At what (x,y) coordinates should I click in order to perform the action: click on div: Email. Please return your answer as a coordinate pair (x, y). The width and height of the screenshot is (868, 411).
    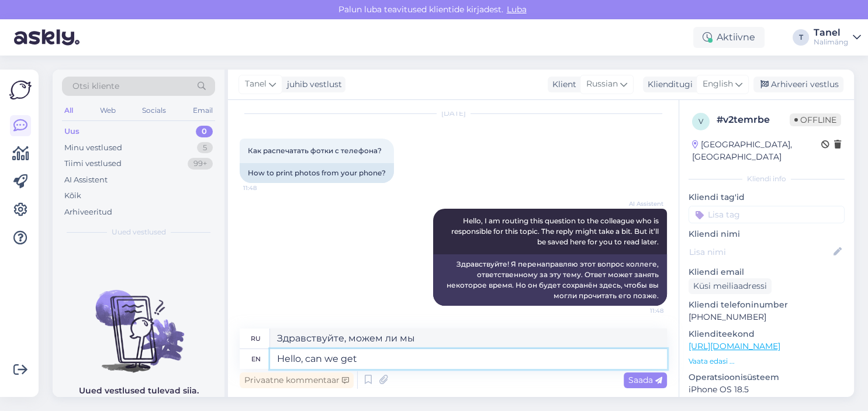
    Looking at the image, I should click on (203, 111).